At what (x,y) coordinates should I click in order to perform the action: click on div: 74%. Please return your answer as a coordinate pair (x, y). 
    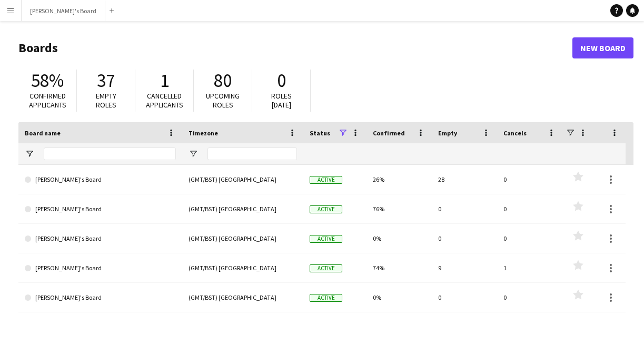
    Looking at the image, I should click on (399, 267).